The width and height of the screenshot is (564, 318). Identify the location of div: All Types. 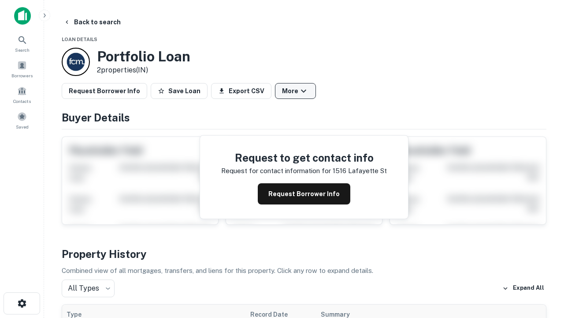
(88, 288).